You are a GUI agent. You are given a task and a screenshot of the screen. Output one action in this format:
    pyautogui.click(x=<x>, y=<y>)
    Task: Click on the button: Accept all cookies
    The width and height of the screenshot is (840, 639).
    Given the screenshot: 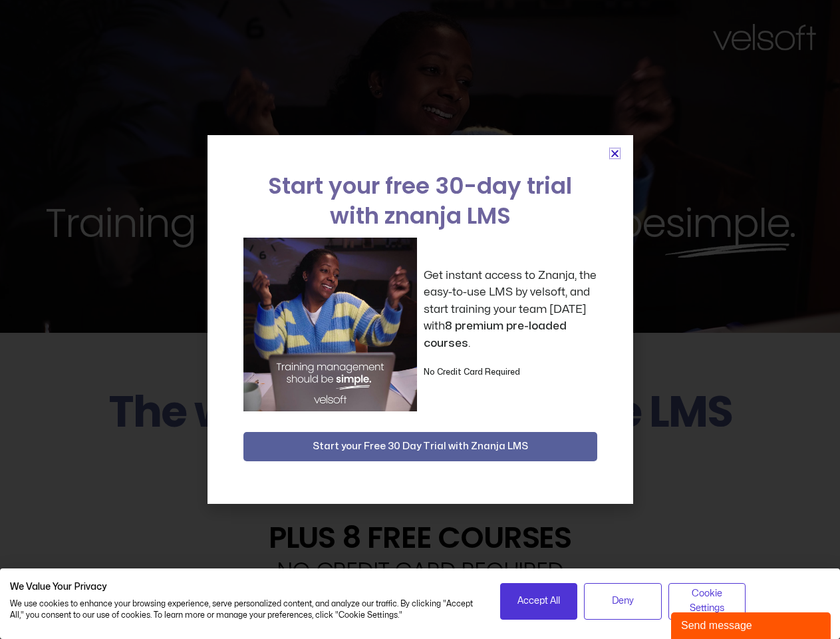 What is the action you would take?
    pyautogui.click(x=539, y=601)
    